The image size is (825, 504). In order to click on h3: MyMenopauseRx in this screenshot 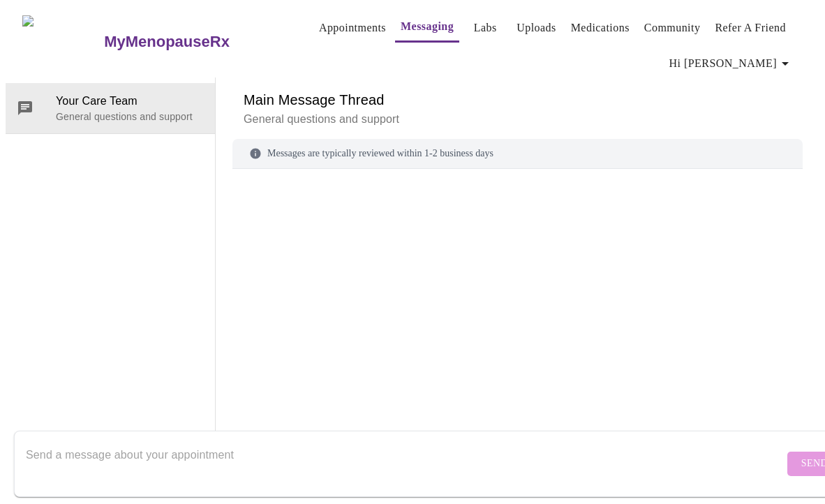, I will do `click(167, 42)`.